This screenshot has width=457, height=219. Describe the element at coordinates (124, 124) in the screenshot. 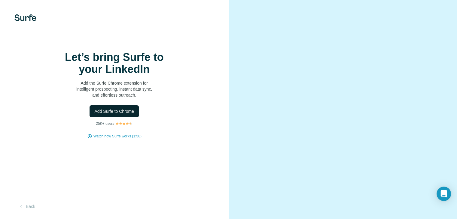

I see `img: Rating Stars` at that location.